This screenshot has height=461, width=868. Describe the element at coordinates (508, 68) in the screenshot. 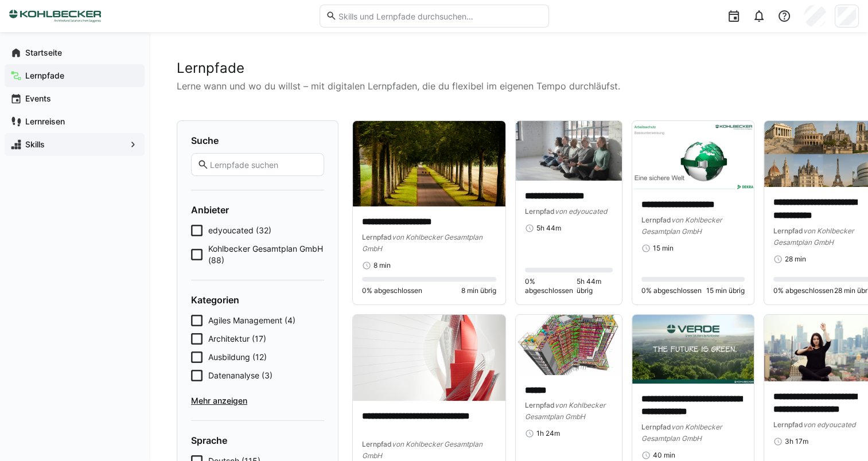

I see `h2: Lernpfade` at that location.